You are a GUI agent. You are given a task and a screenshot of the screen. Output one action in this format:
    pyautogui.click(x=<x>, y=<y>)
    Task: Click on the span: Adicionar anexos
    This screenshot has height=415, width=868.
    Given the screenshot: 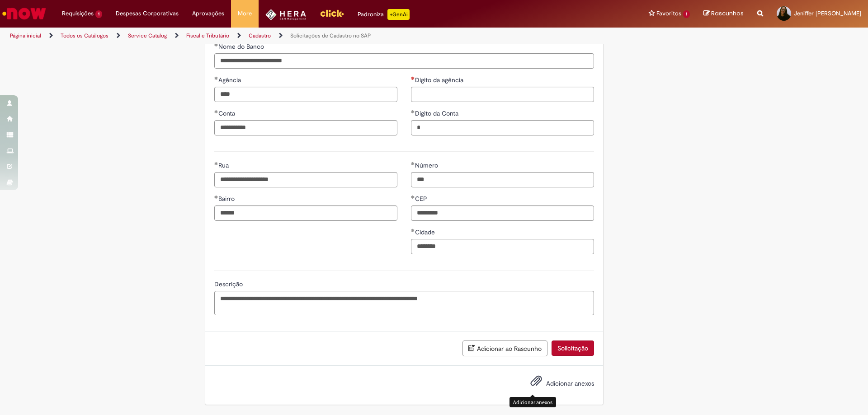 What is the action you would take?
    pyautogui.click(x=570, y=384)
    